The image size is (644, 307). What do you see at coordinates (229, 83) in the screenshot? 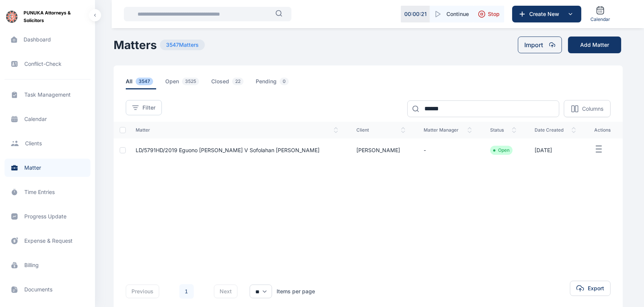
I see `span: closed` at bounding box center [229, 83].